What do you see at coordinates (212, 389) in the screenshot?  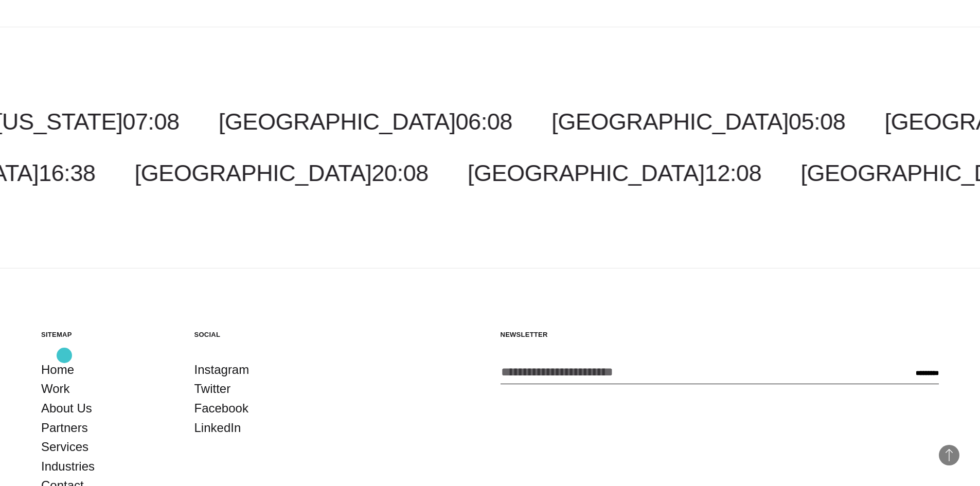 I see `a: Twitter` at bounding box center [212, 389].